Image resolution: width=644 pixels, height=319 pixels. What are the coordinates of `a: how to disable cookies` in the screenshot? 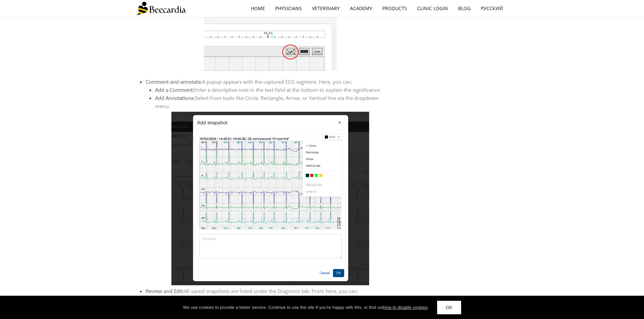 It's located at (405, 307).